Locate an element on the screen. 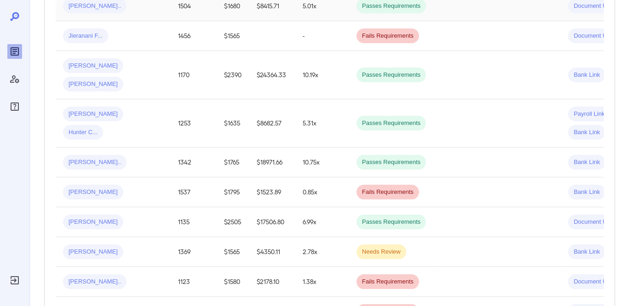 This screenshot has width=626, height=306. td: $1765 is located at coordinates (233, 162).